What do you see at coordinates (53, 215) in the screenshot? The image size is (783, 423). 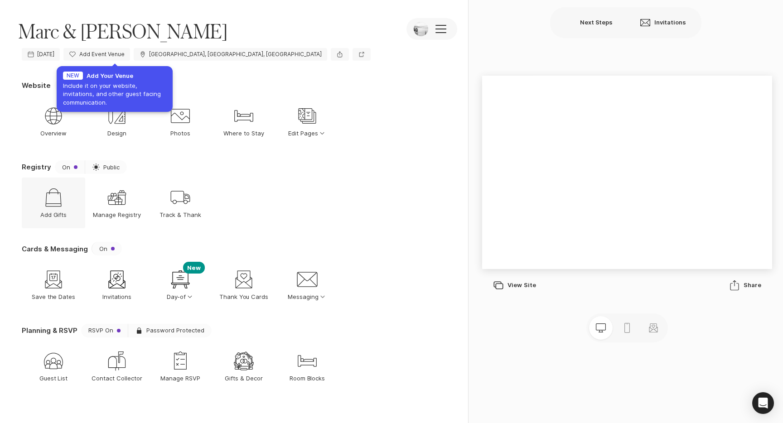 I see `p: Add Gifts` at bounding box center [53, 215].